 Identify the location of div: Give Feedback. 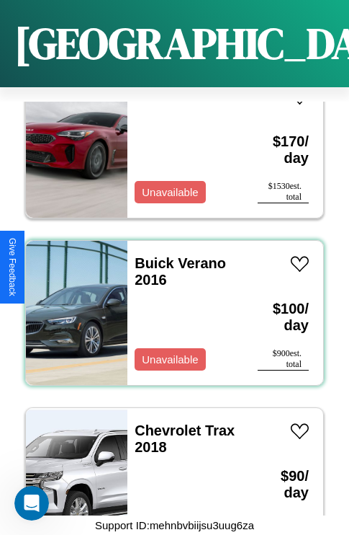
(12, 267).